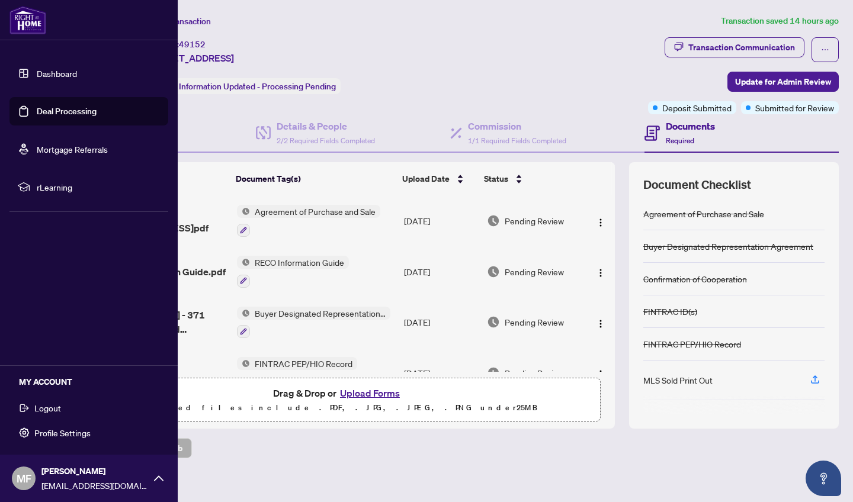  What do you see at coordinates (531, 179) in the screenshot?
I see `th: Status` at bounding box center [531, 179].